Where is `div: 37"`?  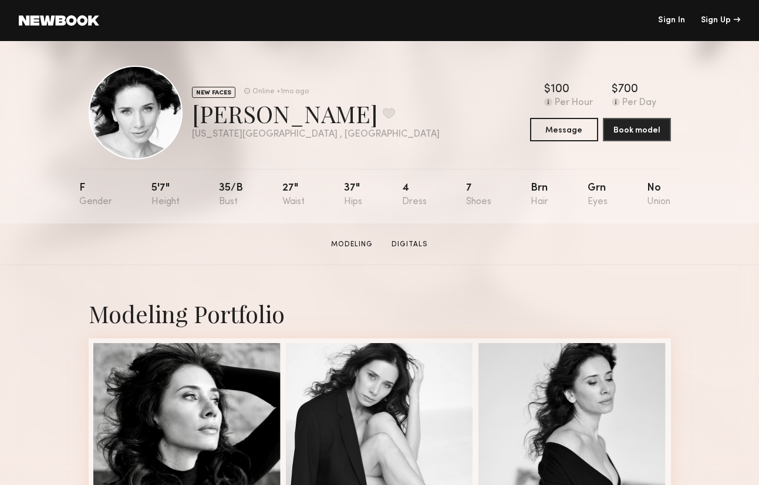
div: 37" is located at coordinates (353, 195).